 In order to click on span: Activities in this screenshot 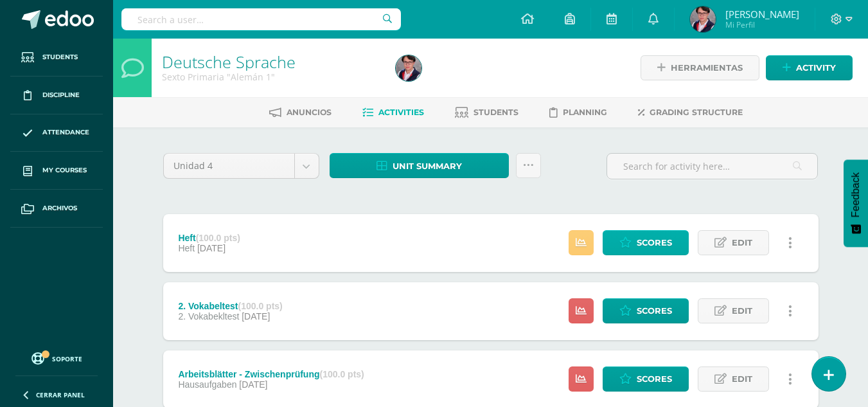, I will do `click(401, 112)`.